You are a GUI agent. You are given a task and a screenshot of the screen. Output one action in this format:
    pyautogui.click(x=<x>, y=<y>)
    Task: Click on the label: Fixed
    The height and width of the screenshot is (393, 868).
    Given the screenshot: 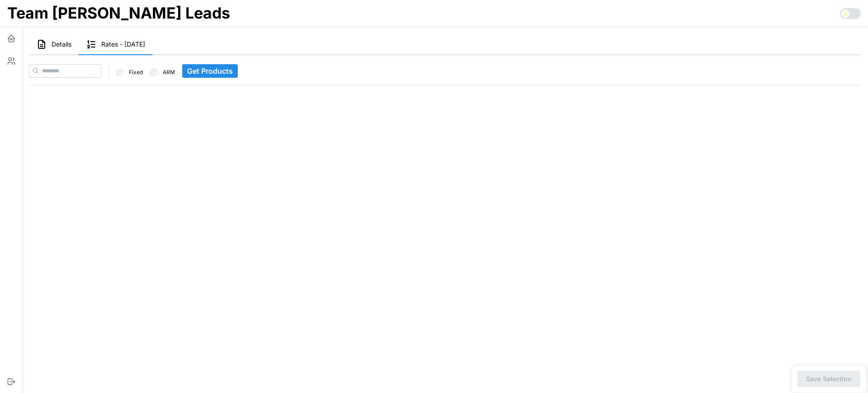 What is the action you would take?
    pyautogui.click(x=133, y=73)
    